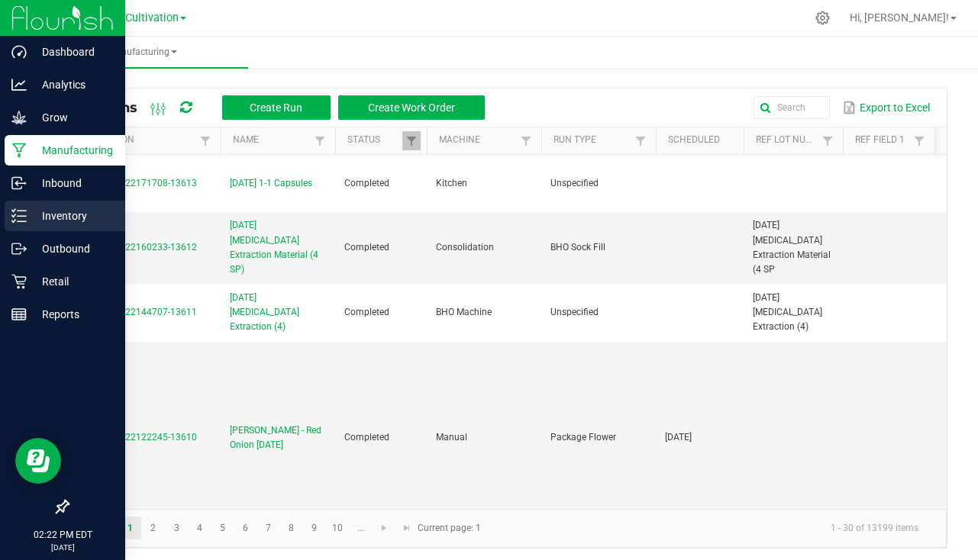 Image resolution: width=978 pixels, height=560 pixels. What do you see at coordinates (152, 18) in the screenshot?
I see `span: Cultivation` at bounding box center [152, 18].